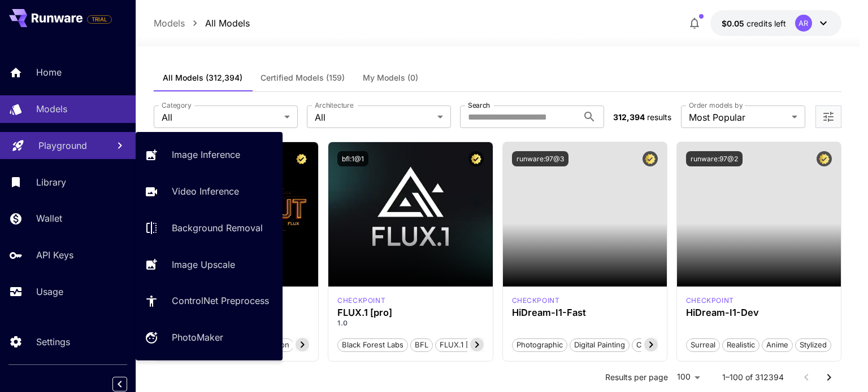 Image resolution: width=868 pixels, height=392 pixels. I want to click on span: Surreal, so click(703, 346).